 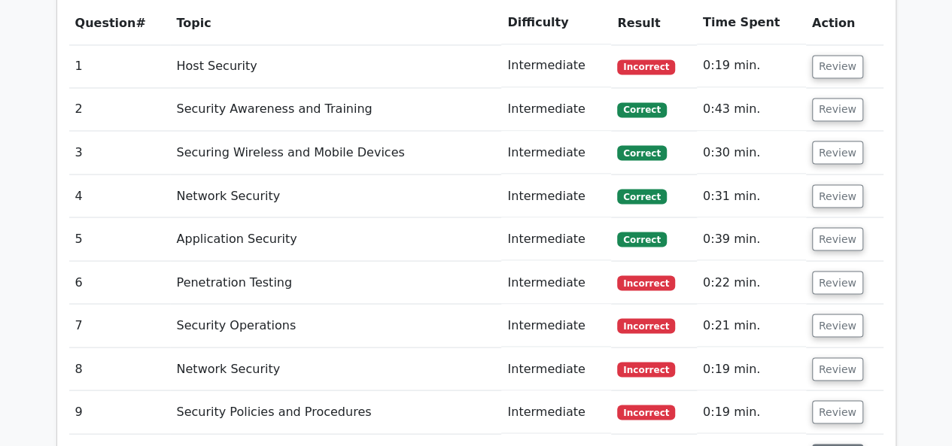 What do you see at coordinates (751, 196) in the screenshot?
I see `td: 0:31 min.` at bounding box center [751, 196].